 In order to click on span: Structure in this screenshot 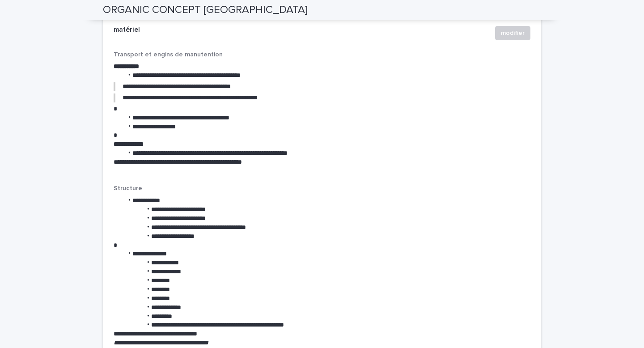, I will do `click(128, 188)`.